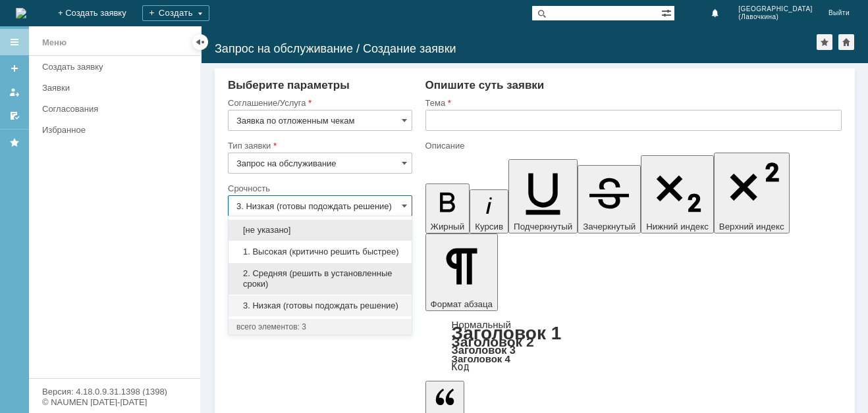 The width and height of the screenshot is (868, 413). What do you see at coordinates (632, 103) in the screenshot?
I see `div: Тема` at bounding box center [632, 103].